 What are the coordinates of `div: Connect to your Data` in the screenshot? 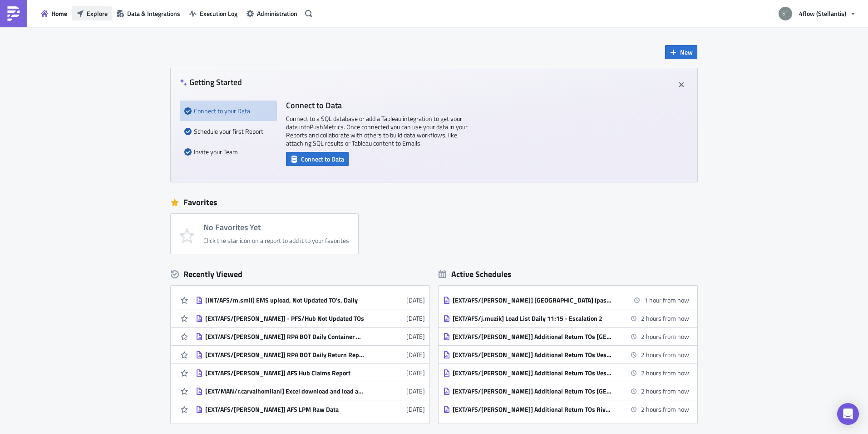 It's located at (229, 111).